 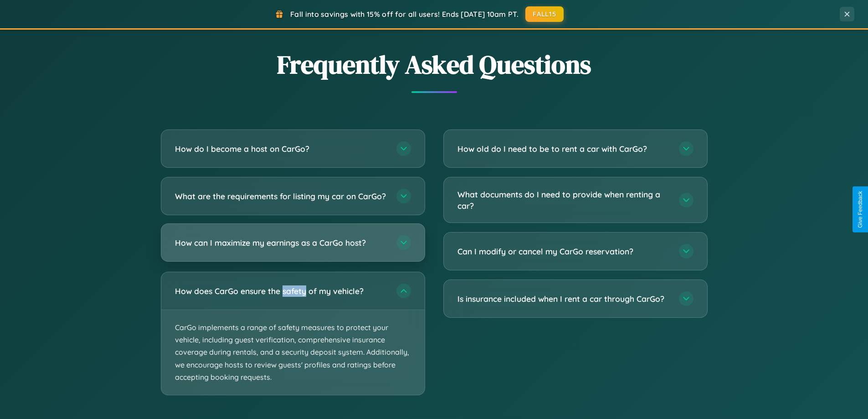 What do you see at coordinates (564, 200) in the screenshot?
I see `h3: What documents do I need to provide when renting a car?` at bounding box center [564, 200].